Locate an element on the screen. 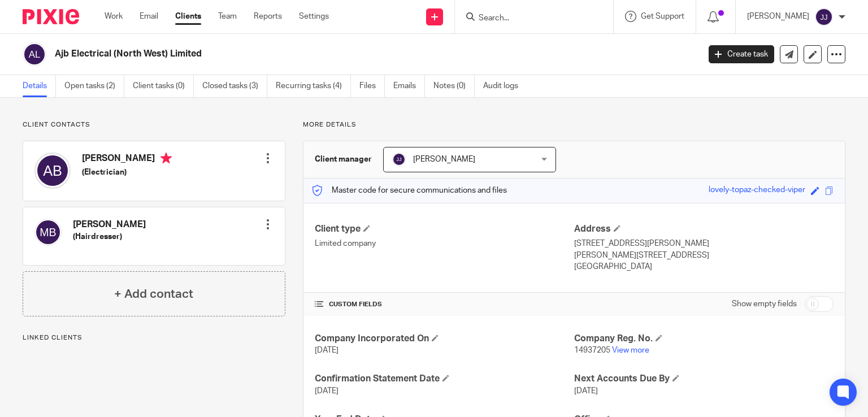 The image size is (868, 417). i: Primary is located at coordinates (166, 158).